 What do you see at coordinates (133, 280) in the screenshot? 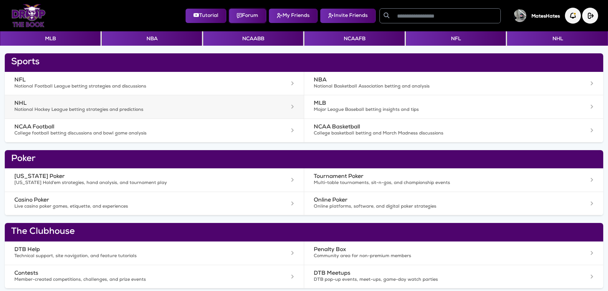
I see `p: Member-created competitions, challenges, and prize events` at bounding box center [133, 280].